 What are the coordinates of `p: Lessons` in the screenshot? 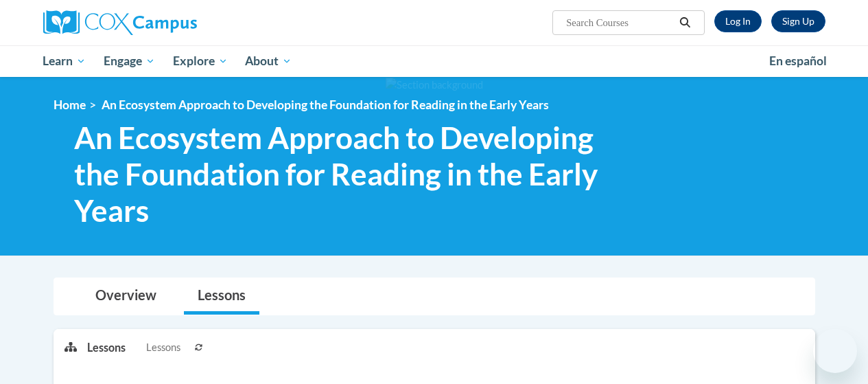 It's located at (106, 347).